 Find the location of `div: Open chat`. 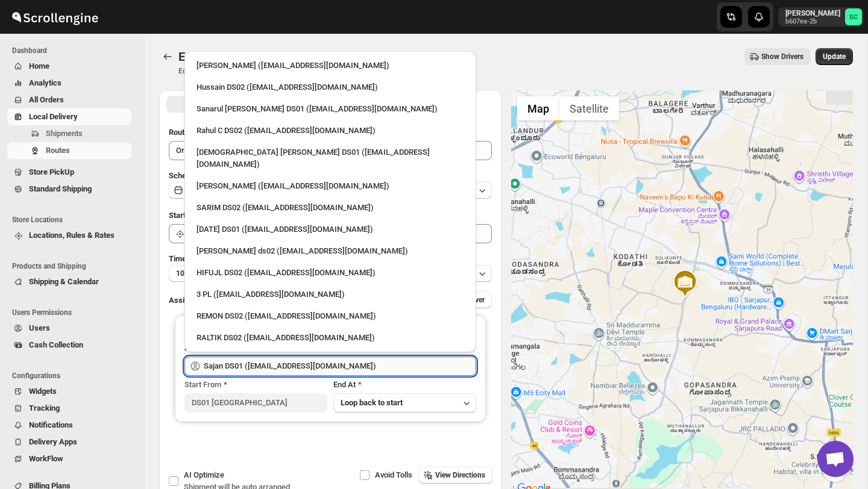

div: Open chat is located at coordinates (836, 460).